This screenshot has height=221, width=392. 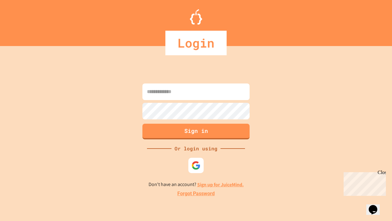 What do you see at coordinates (196, 131) in the screenshot?
I see `button: Sign in` at bounding box center [196, 131].